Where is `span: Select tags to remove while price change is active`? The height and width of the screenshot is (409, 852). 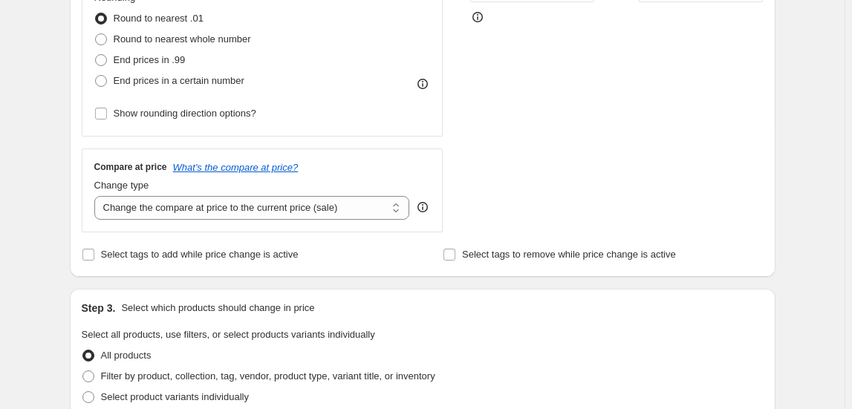 span: Select tags to remove while price change is active is located at coordinates (569, 254).